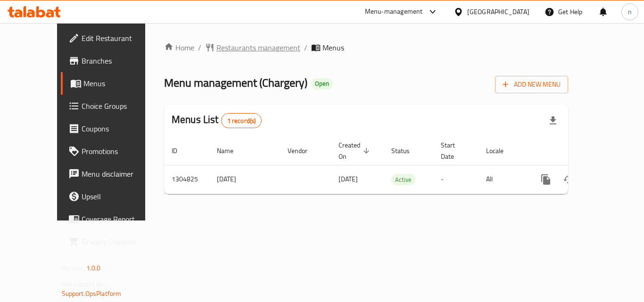 Image resolution: width=644 pixels, height=302 pixels. Describe the element at coordinates (113, 106) in the screenshot. I see `a: Choice Groups` at that location.